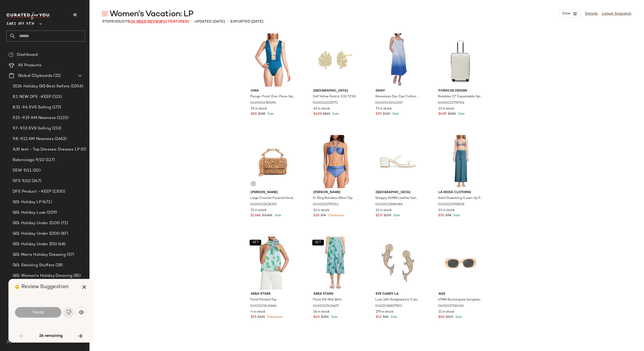  What do you see at coordinates (28, 160) in the screenshot?
I see `span: Balenciaga 9/10` at bounding box center [28, 160].